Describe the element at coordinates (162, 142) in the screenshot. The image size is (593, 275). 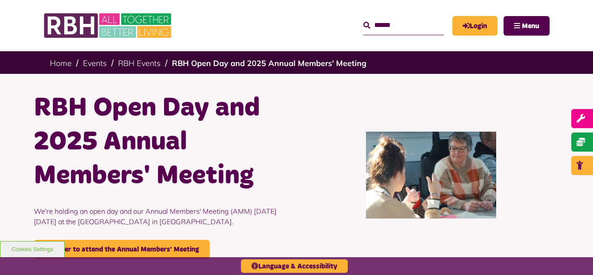
I see `h1: RBH Open Day and 2025 Annual Members' Meeting` at that location.